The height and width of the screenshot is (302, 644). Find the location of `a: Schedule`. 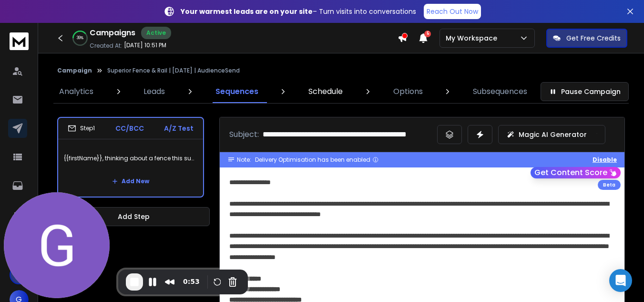

a: Schedule is located at coordinates (325, 91).